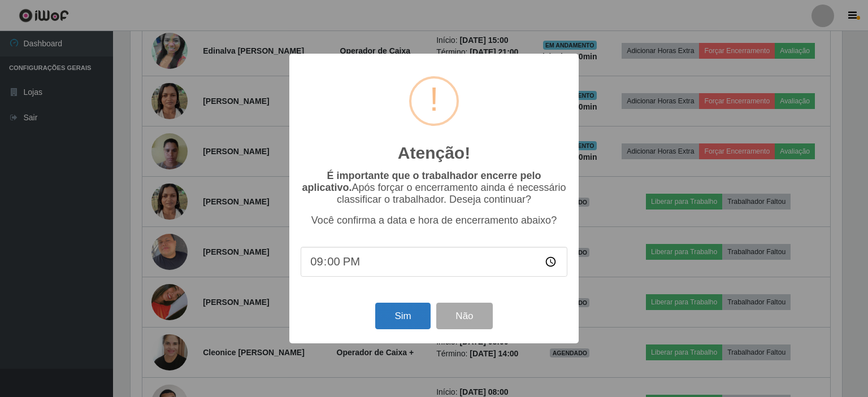 This screenshot has width=868, height=397. I want to click on b: É importante que o trabalhador encerre pelo aplicativo., so click(421, 181).